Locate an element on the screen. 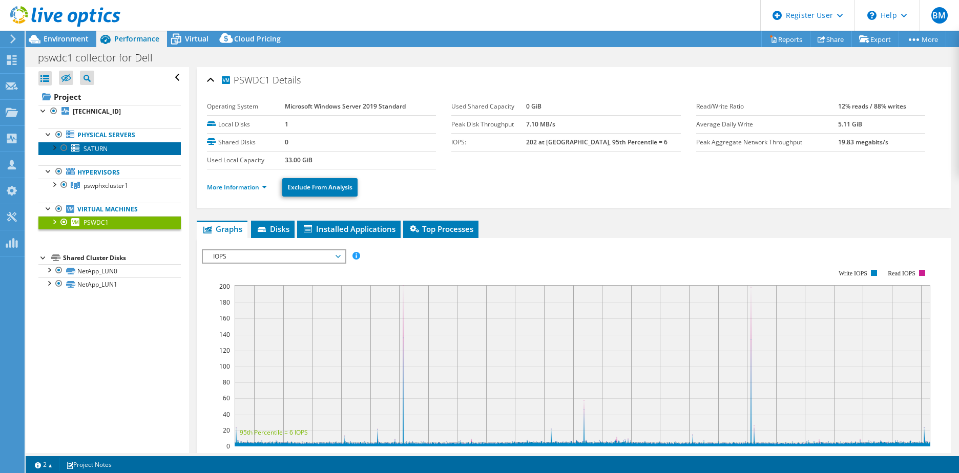  text: 140 is located at coordinates (224, 334).